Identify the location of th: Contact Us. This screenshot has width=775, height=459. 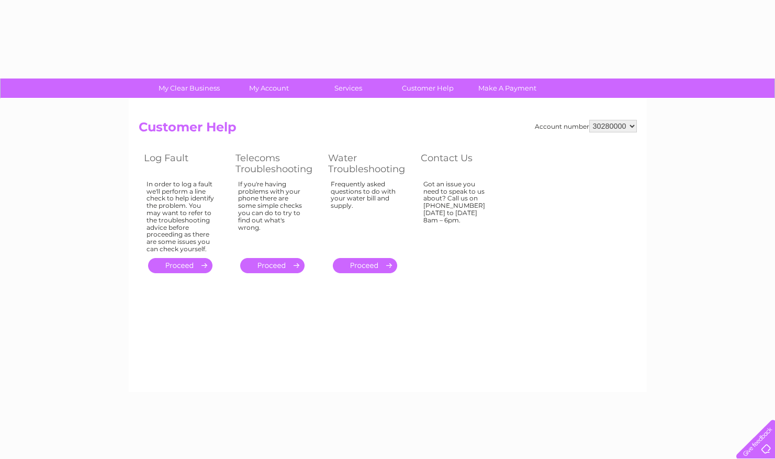
(461, 163).